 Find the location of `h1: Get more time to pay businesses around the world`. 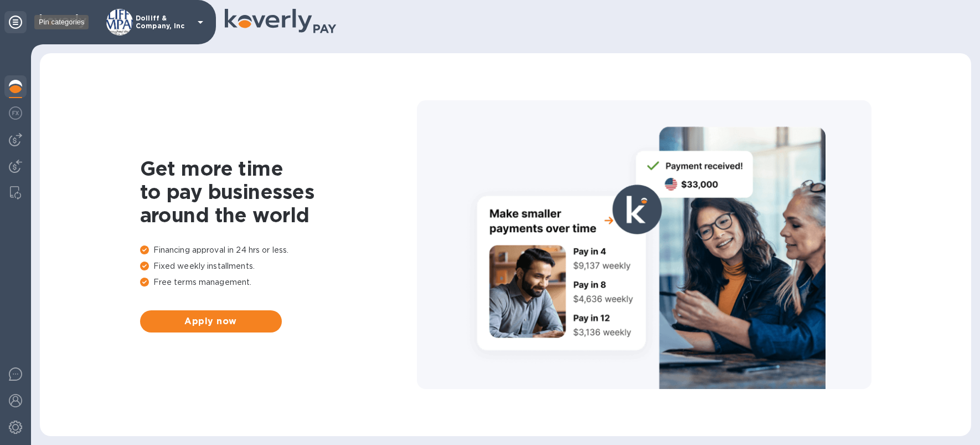

h1: Get more time to pay businesses around the world is located at coordinates (278, 191).